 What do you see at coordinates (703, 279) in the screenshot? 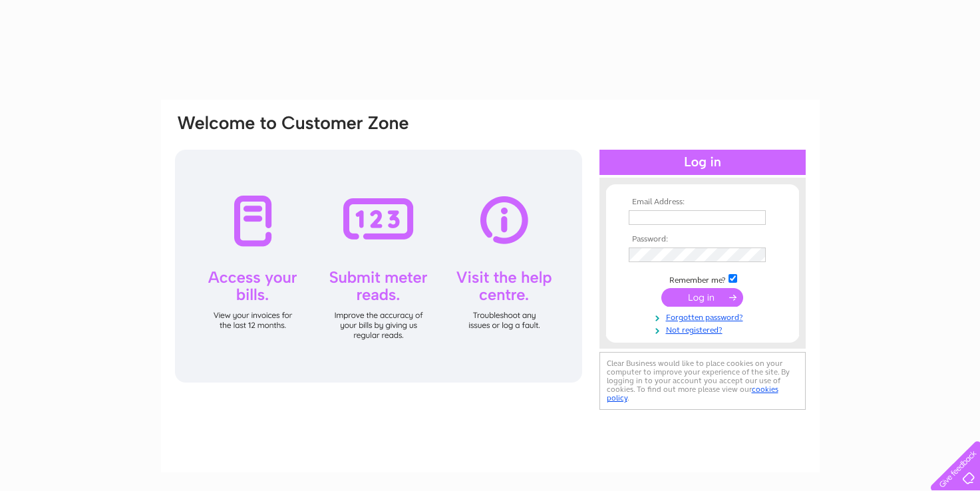
I see `td: Remember me?` at bounding box center [703, 279].